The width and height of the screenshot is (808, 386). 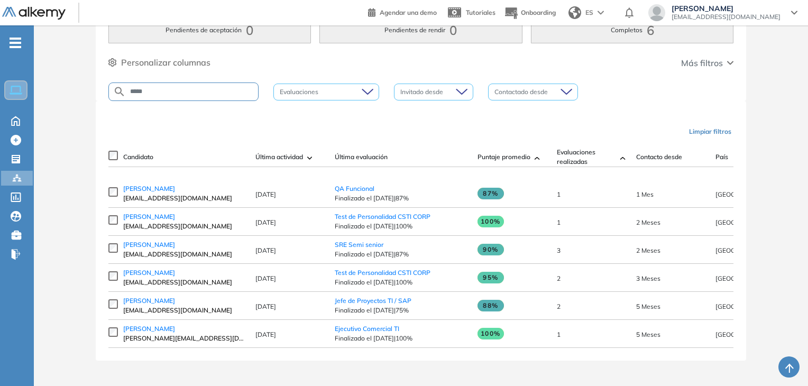 I want to click on span: Onboarding, so click(x=539, y=12).